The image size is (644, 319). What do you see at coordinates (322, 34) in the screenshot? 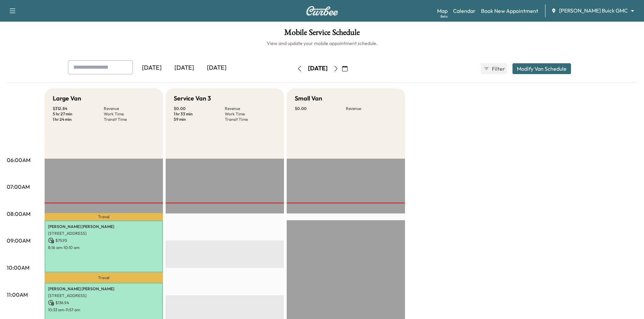
I see `h1: Mobile Service Schedule` at bounding box center [322, 34].